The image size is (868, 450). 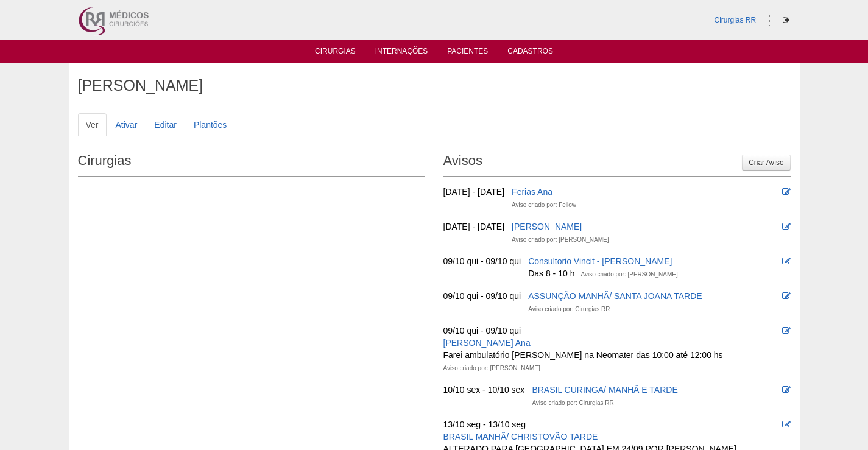 I want to click on a: Internações, so click(x=402, y=53).